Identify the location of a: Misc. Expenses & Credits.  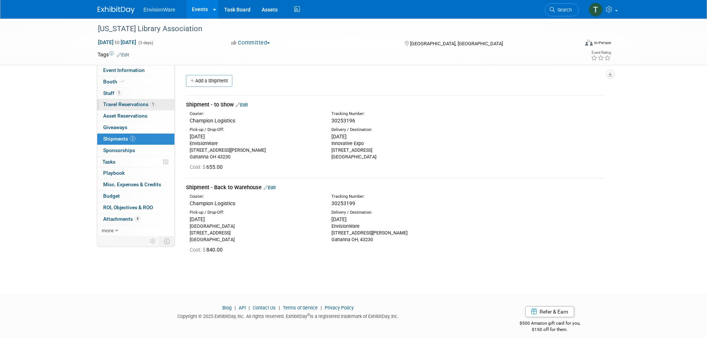
(136, 185).